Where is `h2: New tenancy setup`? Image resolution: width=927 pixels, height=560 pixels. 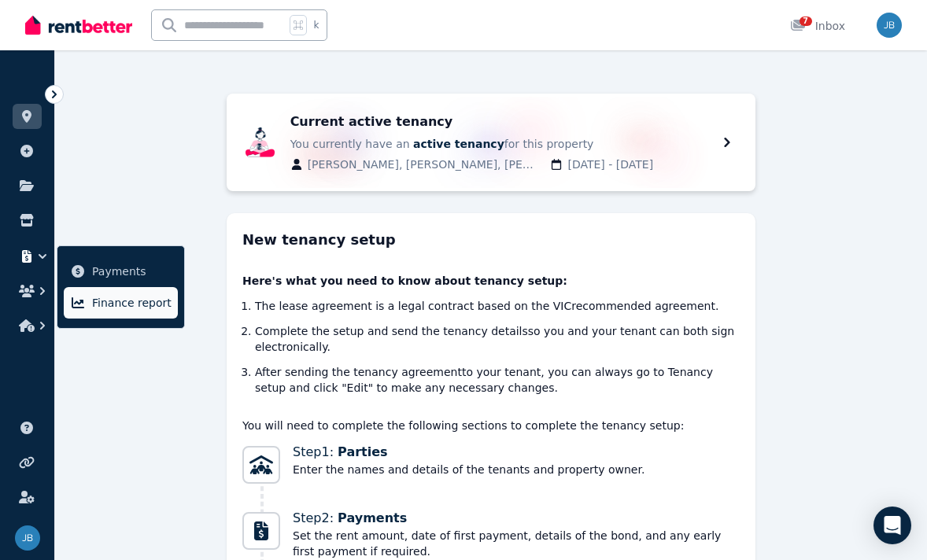 h2: New tenancy setup is located at coordinates (491, 239).